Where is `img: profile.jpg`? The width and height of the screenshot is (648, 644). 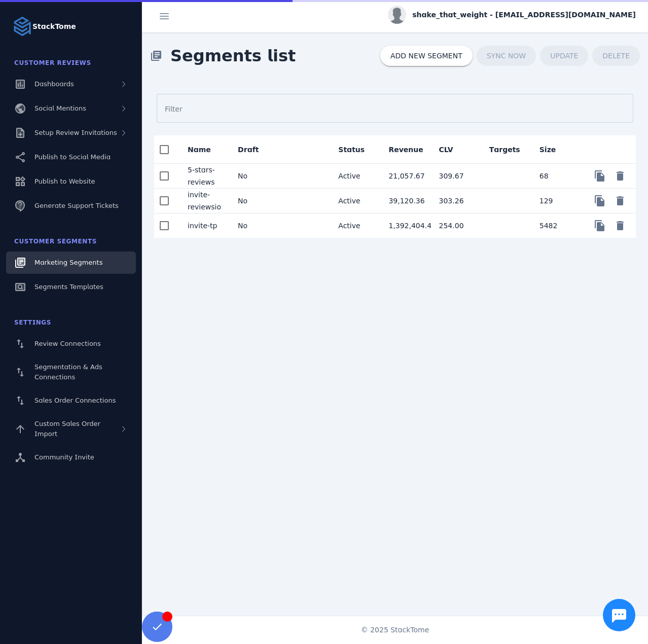 img: profile.jpg is located at coordinates (397, 15).